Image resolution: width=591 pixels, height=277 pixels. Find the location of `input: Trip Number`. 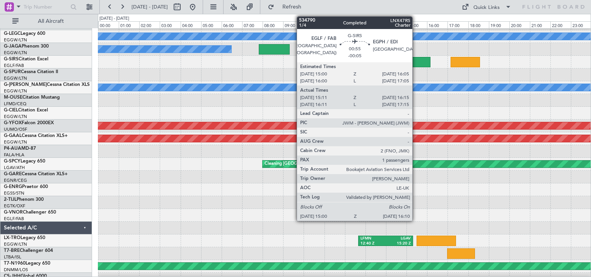

input: Trip Number is located at coordinates (46, 7).